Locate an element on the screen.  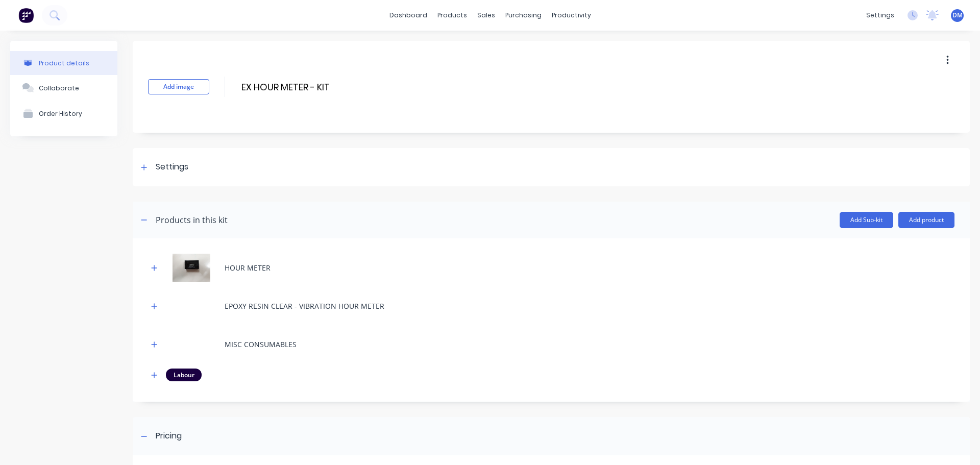
div: Products in this kit is located at coordinates (192, 220).